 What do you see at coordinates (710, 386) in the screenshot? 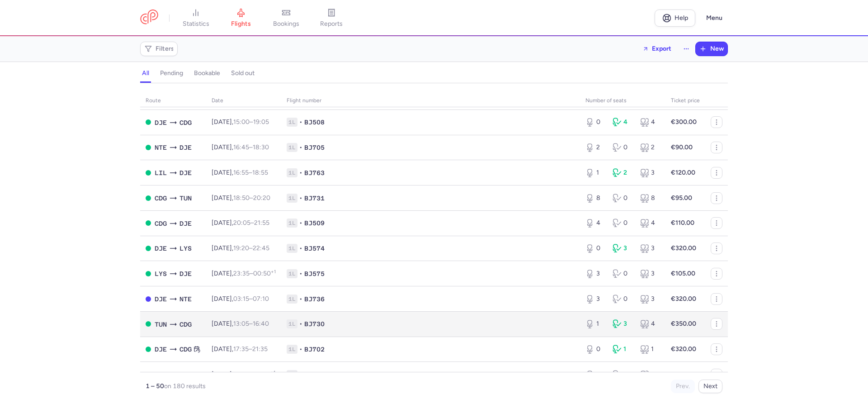
I see `button: Next` at bounding box center [710, 386].